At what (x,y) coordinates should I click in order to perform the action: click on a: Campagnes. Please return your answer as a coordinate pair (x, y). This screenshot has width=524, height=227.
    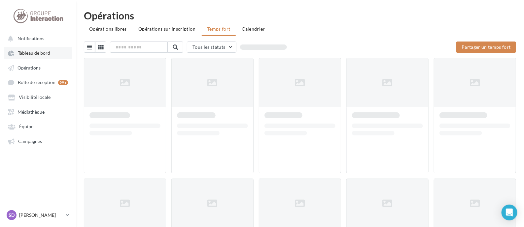
    Looking at the image, I should click on (38, 141).